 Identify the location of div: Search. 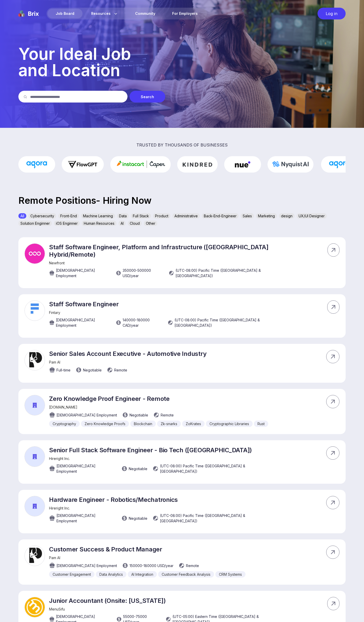
(147, 97).